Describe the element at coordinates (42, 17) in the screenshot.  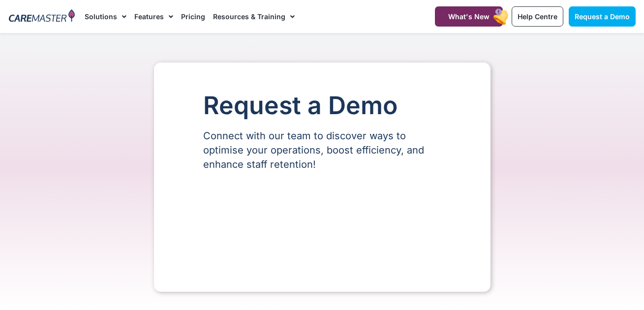
I see `img: CareMaster Logo` at that location.